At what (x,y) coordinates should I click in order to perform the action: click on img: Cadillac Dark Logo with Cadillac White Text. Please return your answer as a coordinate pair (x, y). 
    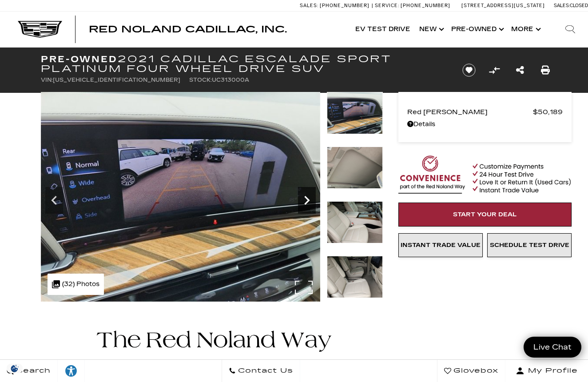
    Looking at the image, I should click on (40, 29).